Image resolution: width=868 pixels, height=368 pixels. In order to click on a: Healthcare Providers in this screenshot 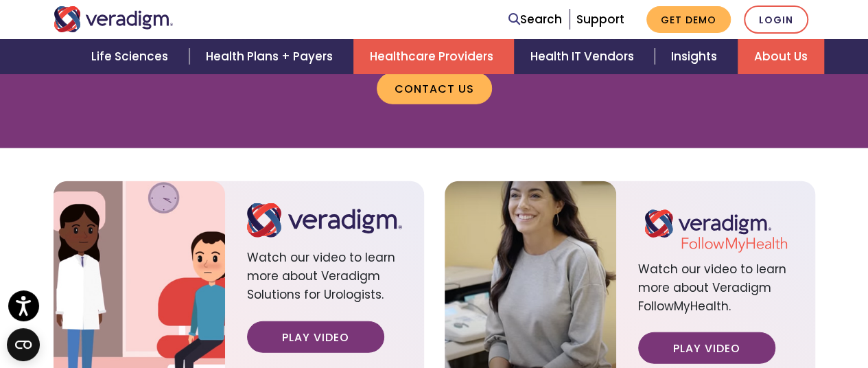, I will do `click(434, 57)`.